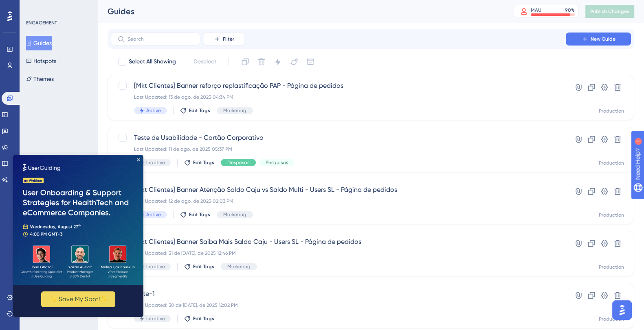 The image size is (644, 330). What do you see at coordinates (570, 10) in the screenshot?
I see `div: 90 %` at bounding box center [570, 10].